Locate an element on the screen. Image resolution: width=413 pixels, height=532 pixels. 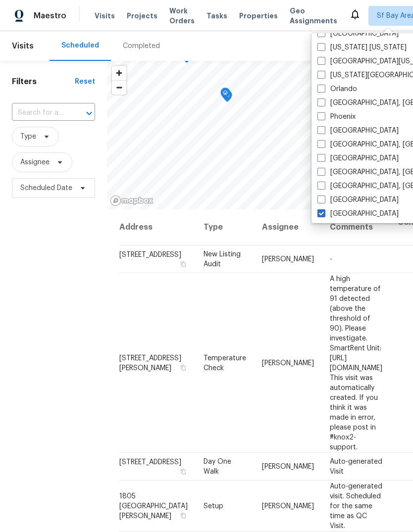
input: Search for an address... is located at coordinates (40, 113).